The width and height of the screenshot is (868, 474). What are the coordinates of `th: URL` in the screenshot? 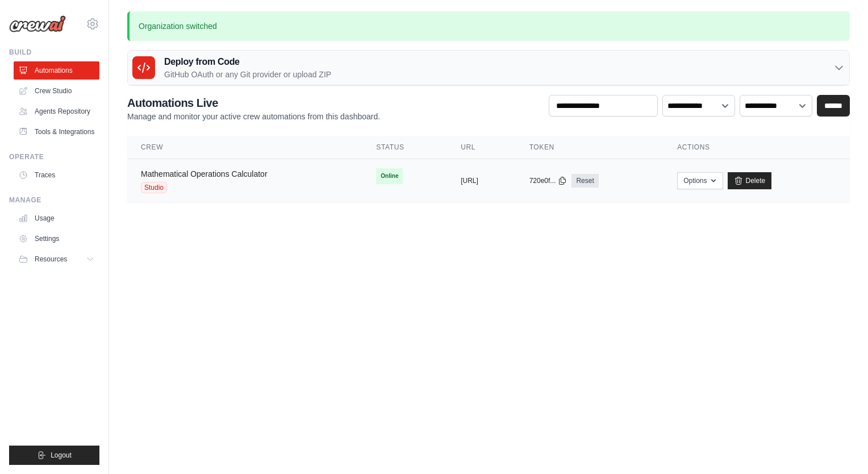 It's located at (481, 147).